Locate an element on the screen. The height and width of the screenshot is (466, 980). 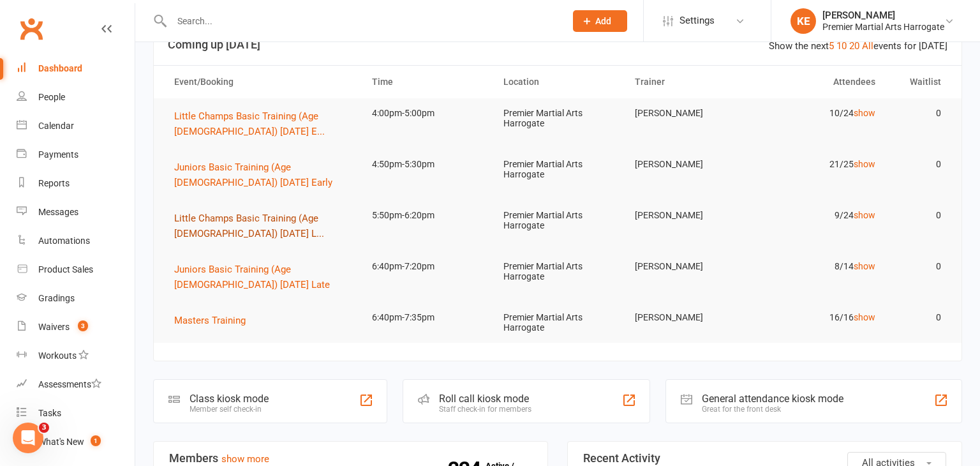
span: Add is located at coordinates (603, 21).